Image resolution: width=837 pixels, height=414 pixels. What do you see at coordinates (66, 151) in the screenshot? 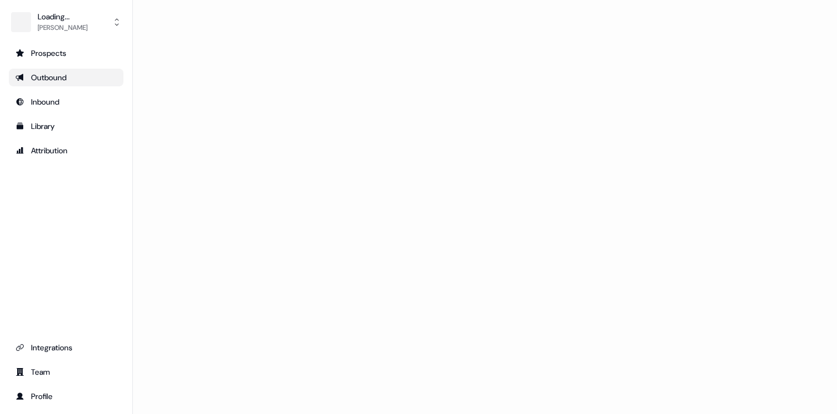
I see `a: Go to attribution` at bounding box center [66, 151].